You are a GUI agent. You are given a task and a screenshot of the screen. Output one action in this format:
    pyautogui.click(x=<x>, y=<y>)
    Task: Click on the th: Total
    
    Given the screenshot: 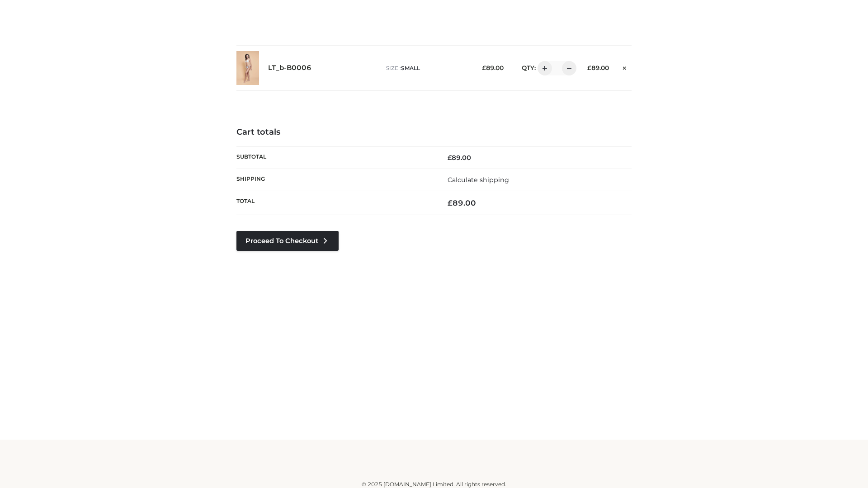 What is the action you would take?
    pyautogui.click(x=335, y=203)
    